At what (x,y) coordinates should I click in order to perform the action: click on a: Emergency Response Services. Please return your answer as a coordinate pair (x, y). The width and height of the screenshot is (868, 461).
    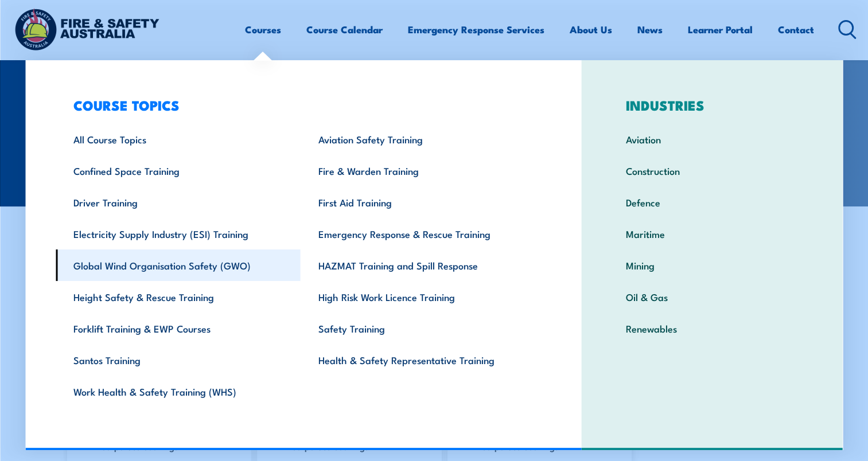
    Looking at the image, I should click on (476, 29).